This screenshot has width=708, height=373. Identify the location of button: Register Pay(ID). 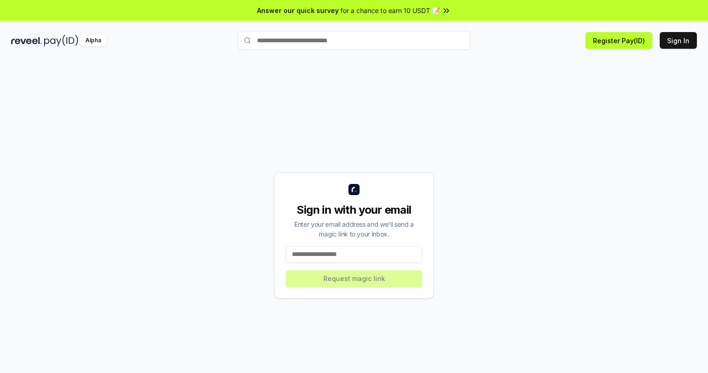
(619, 40).